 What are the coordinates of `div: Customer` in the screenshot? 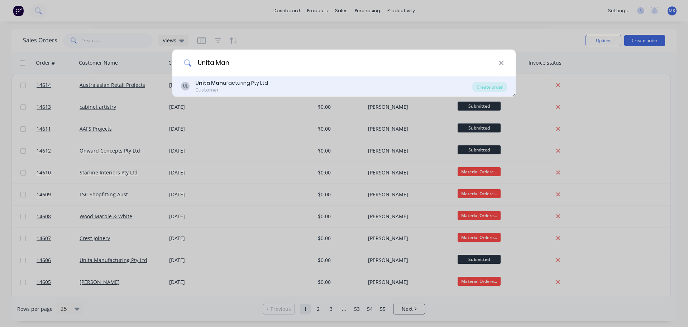 It's located at (232, 90).